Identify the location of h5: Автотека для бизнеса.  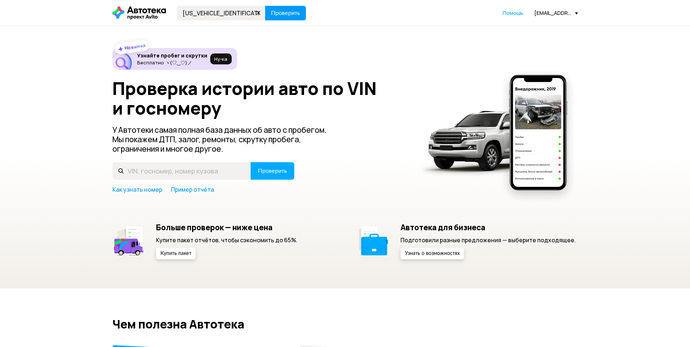
(488, 227).